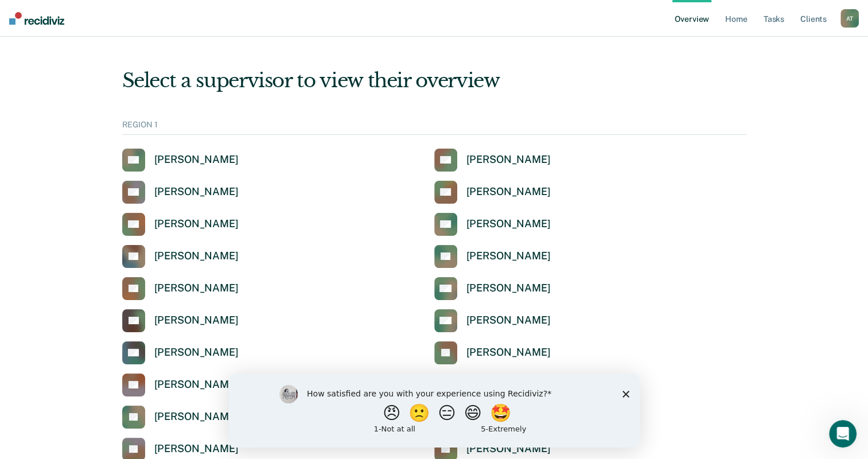  I want to click on button: 1, so click(163, 39).